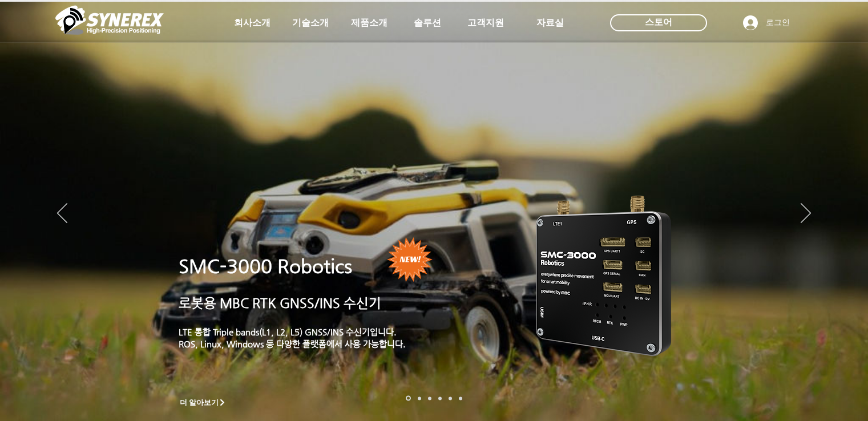 This screenshot has height=421, width=868. What do you see at coordinates (440, 398) in the screenshot?
I see `a: 자율주행` at bounding box center [440, 398].